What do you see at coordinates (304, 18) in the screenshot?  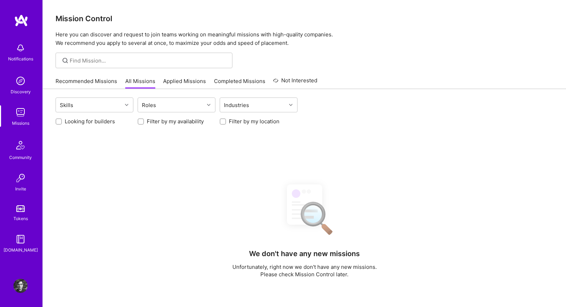 I see `h3: Mission Control` at bounding box center [304, 18].